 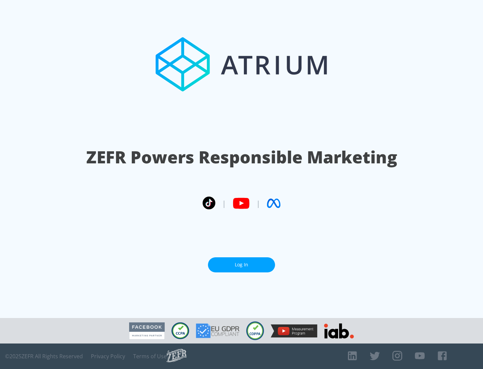 I want to click on img: CCPA Compliant, so click(x=180, y=331).